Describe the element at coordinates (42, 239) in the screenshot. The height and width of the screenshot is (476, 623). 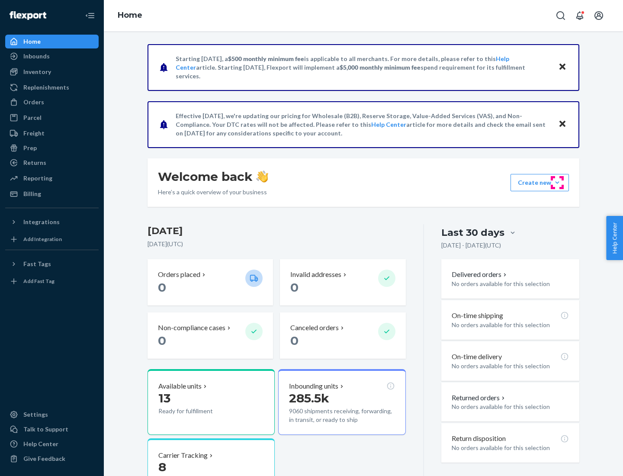
I see `div: Add Integration` at that location.